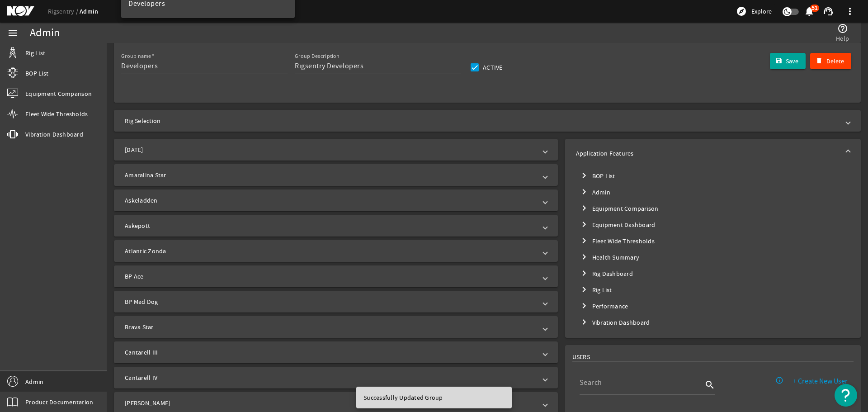 This screenshot has width=868, height=412. Describe the element at coordinates (584, 257) in the screenshot. I see `button: Toggle Health Summary` at that location.